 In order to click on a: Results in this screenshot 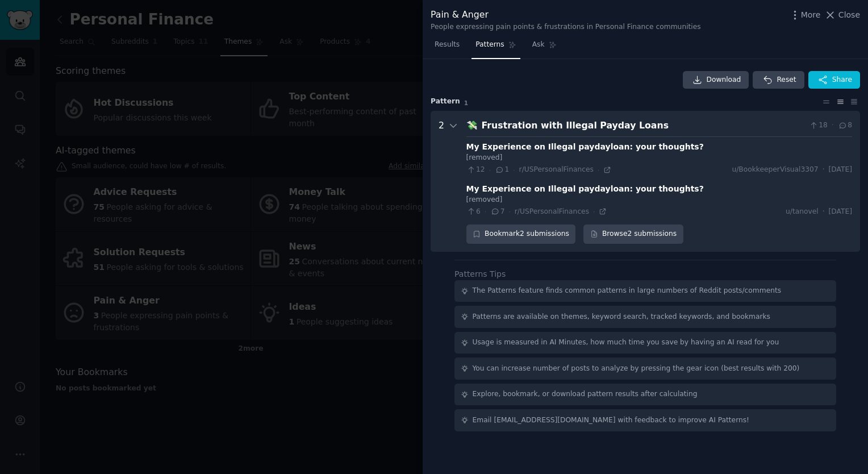, I will do `click(447, 47)`.